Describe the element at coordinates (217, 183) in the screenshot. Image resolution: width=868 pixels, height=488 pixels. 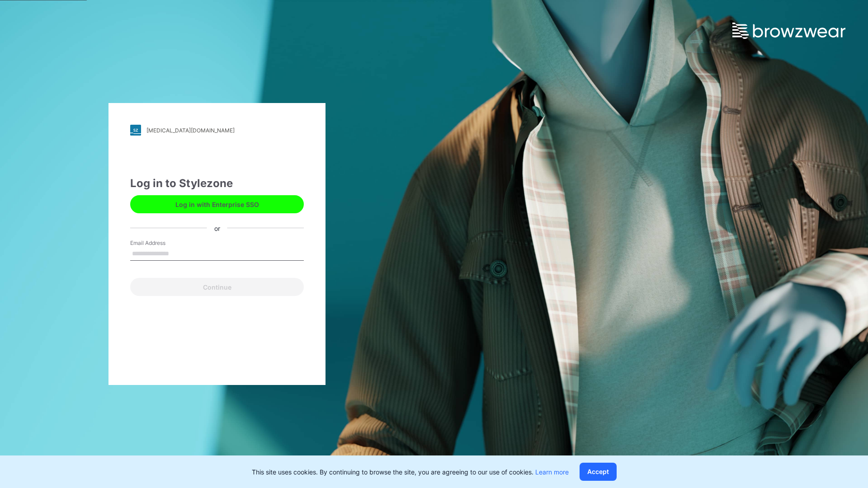
I see `div: Log in to Stylezone` at that location.